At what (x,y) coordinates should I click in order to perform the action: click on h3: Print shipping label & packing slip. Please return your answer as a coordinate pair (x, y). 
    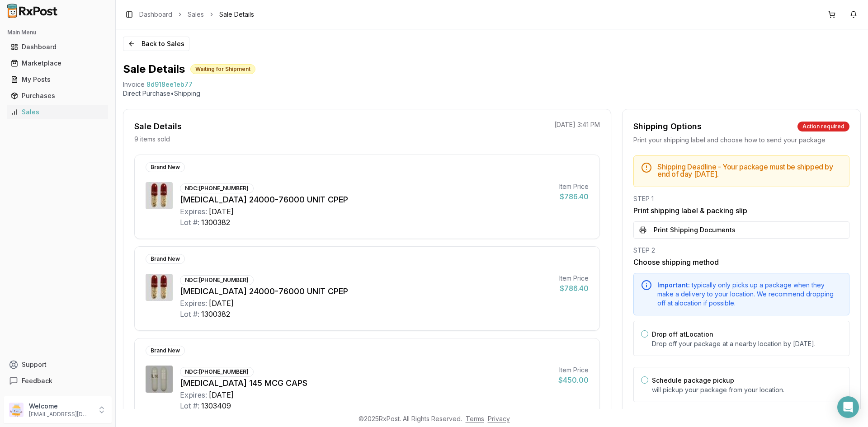
    Looking at the image, I should click on (741, 211).